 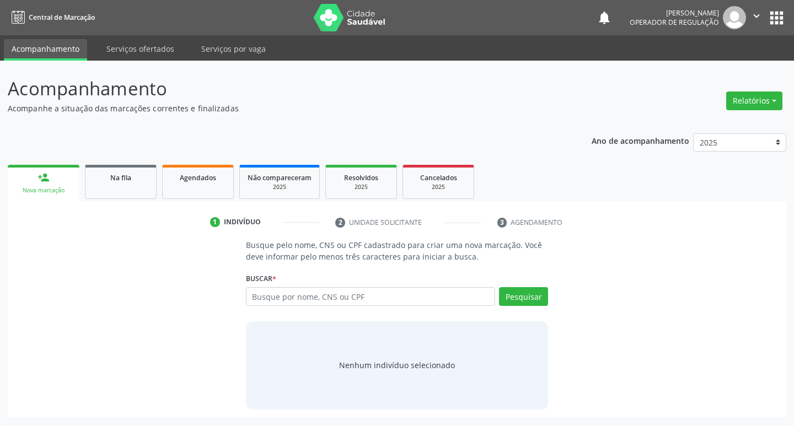 What do you see at coordinates (371, 297) in the screenshot?
I see `input: Busque por nome, CNS ou CPF` at bounding box center [371, 297].